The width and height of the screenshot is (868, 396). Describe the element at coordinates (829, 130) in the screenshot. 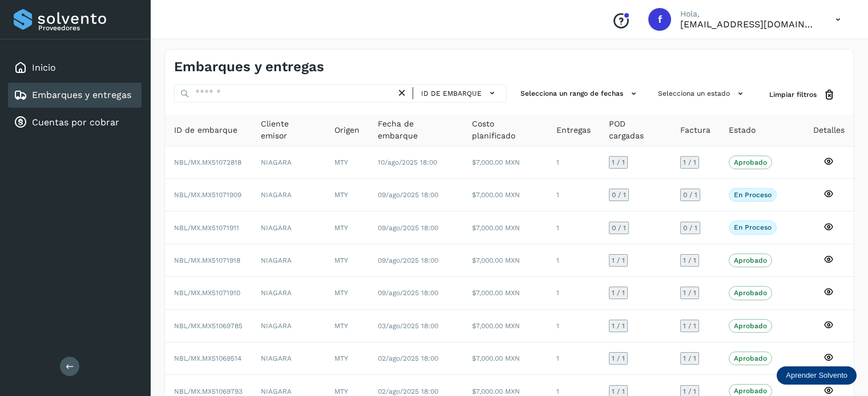

I see `span: Detalles` at that location.